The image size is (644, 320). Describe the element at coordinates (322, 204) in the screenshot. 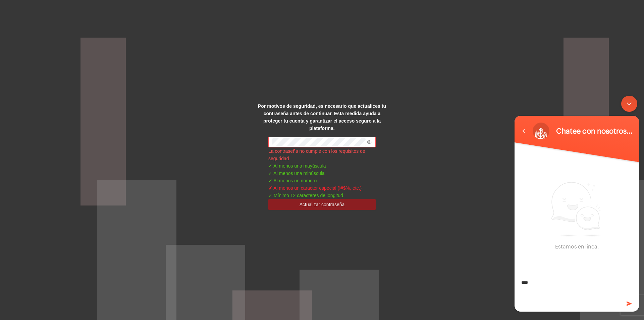

I see `button: Actualizar contraseña` at that location.